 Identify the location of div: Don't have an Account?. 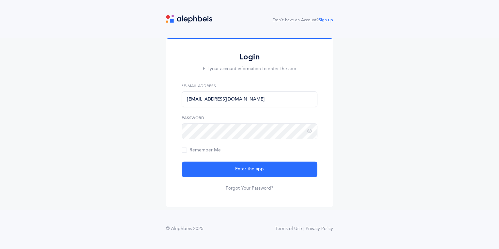
(302, 20).